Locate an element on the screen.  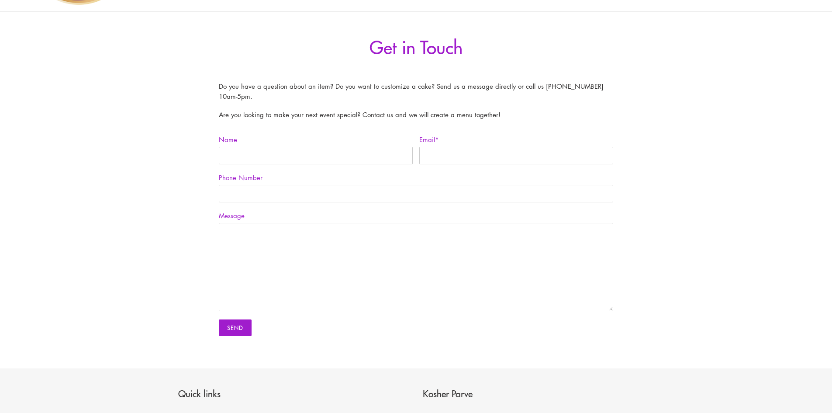
p: Are you looking to make your next event special? Contact us and we will create a menu together! is located at coordinates (416, 114).